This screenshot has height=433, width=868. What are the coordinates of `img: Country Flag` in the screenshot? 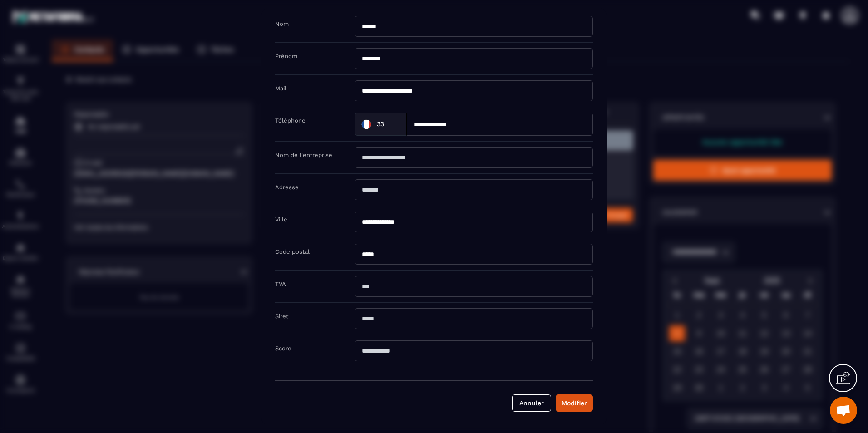 It's located at (366, 124).